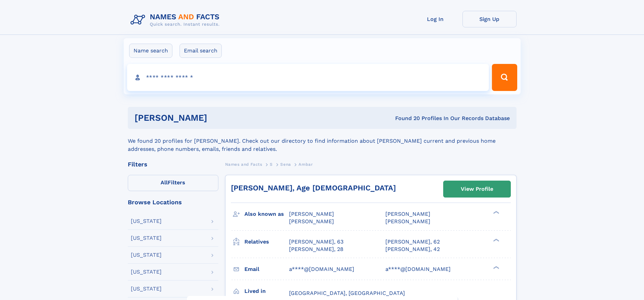  I want to click on span: S, so click(271, 164).